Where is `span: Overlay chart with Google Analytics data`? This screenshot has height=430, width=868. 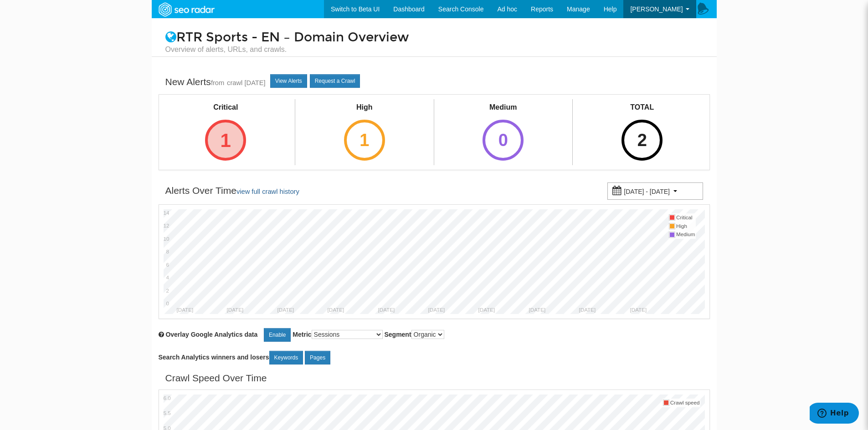
span: Overlay chart with Google Analytics data is located at coordinates (212, 334).